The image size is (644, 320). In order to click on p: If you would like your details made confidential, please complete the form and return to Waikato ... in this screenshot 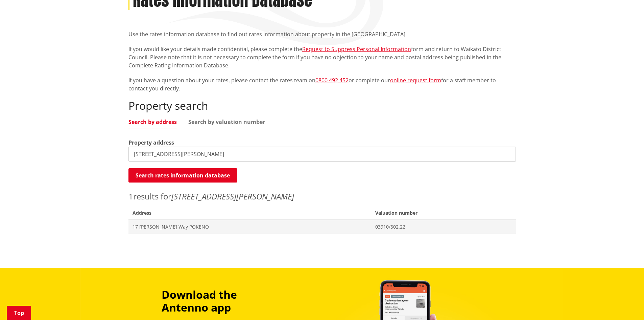, I will do `click(322, 57)`.